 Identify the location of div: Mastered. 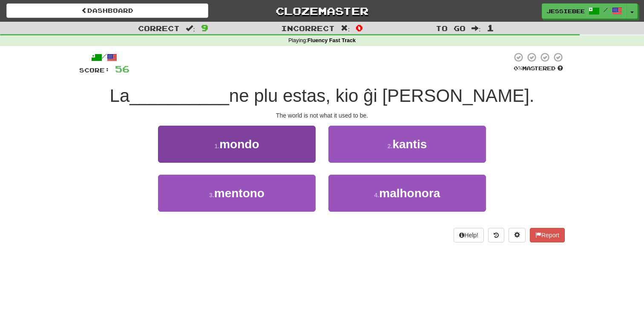
(538, 69).